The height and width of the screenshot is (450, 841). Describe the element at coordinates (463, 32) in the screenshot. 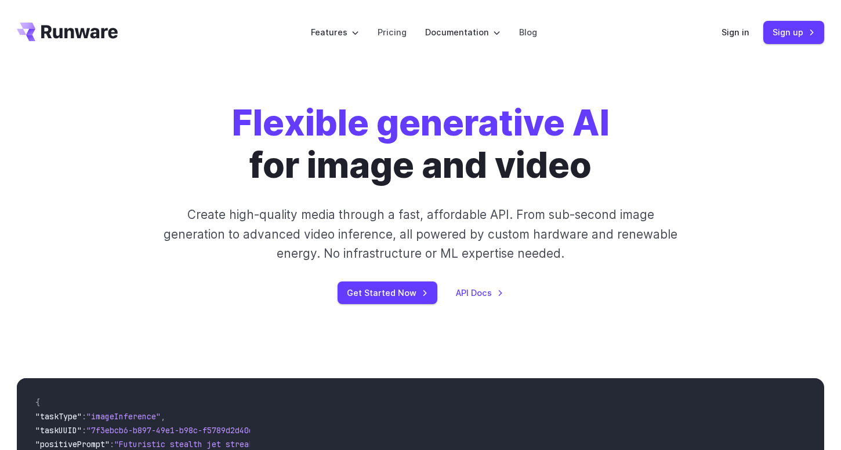

I see `label: Documentation` at that location.